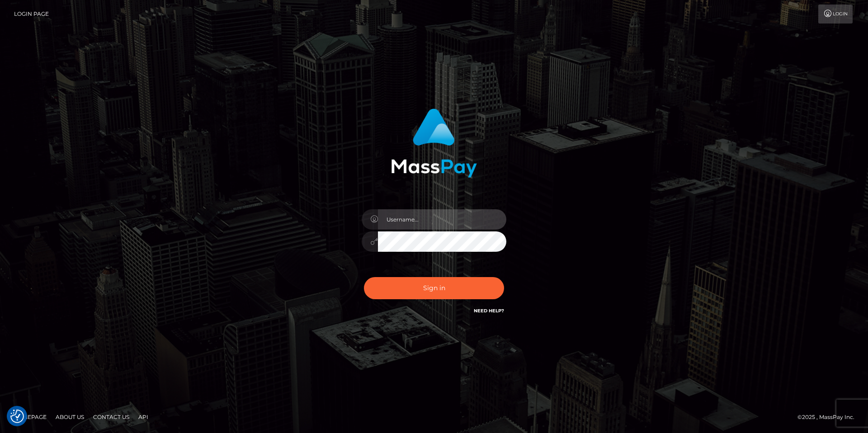 The height and width of the screenshot is (433, 868). I want to click on a: Login, so click(836, 14).